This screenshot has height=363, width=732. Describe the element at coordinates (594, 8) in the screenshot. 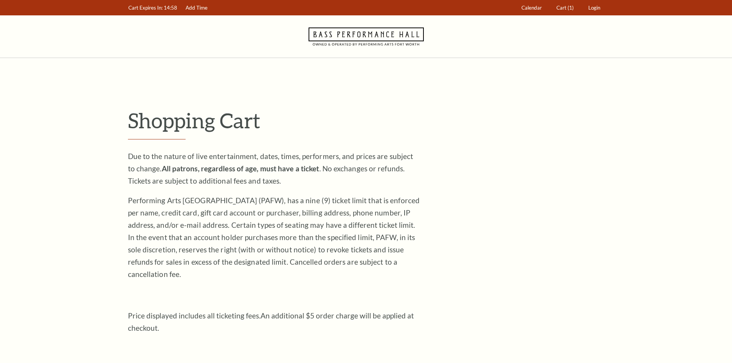

I see `a: Login` at that location.